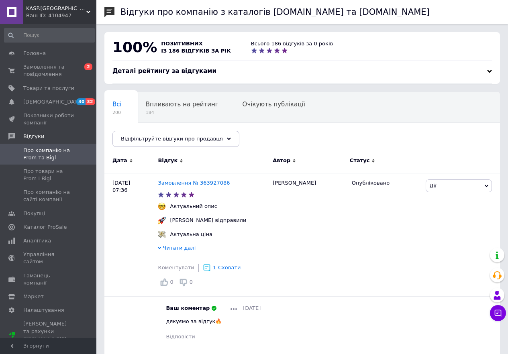 The image size is (508, 354). I want to click on span: Замовлення та повідомлення, so click(49, 71).